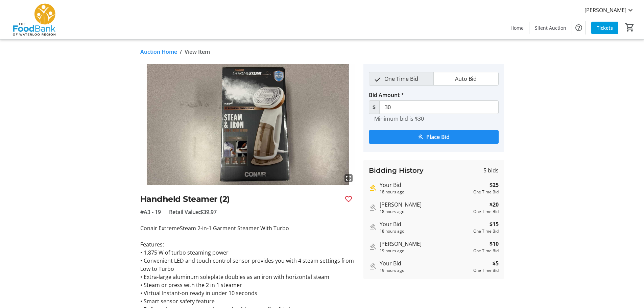  I want to click on strong: $10, so click(494, 244).